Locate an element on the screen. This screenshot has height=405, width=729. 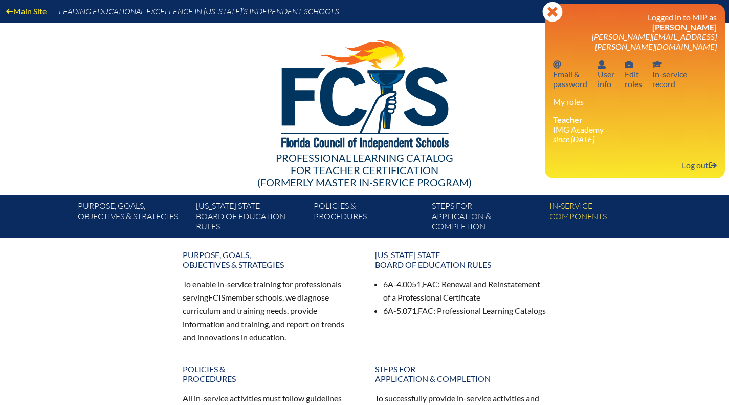
svg: Log out is located at coordinates (713, 165).